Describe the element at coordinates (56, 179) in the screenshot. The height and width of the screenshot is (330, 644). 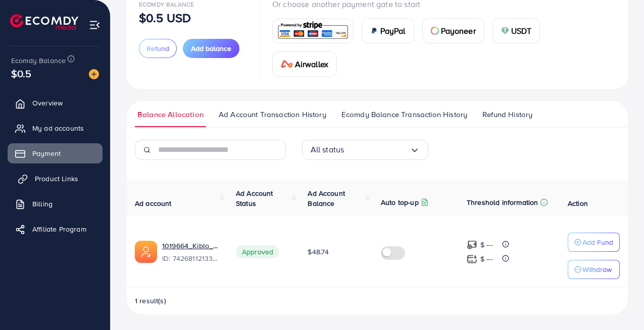
I see `span: Product Links` at that location.